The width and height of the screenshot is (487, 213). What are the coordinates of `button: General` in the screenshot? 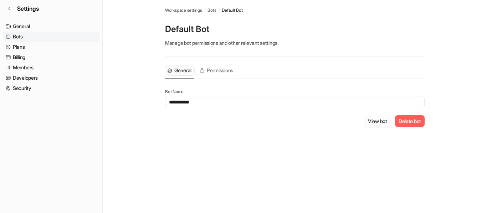 It's located at (180, 71).